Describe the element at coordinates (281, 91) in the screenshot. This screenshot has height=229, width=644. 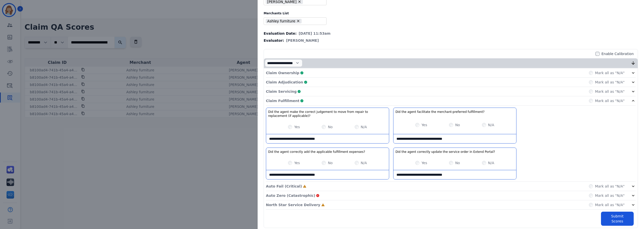
I see `p: Claim Servicing` at that location.